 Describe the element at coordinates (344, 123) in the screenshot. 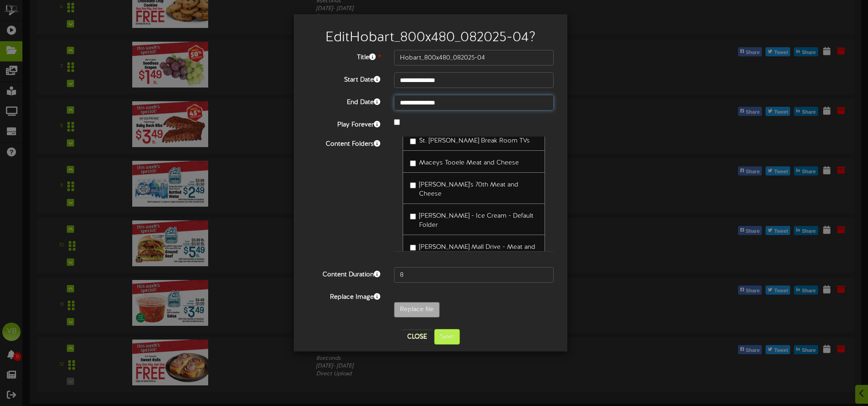

I see `label: Play Forever` at that location.